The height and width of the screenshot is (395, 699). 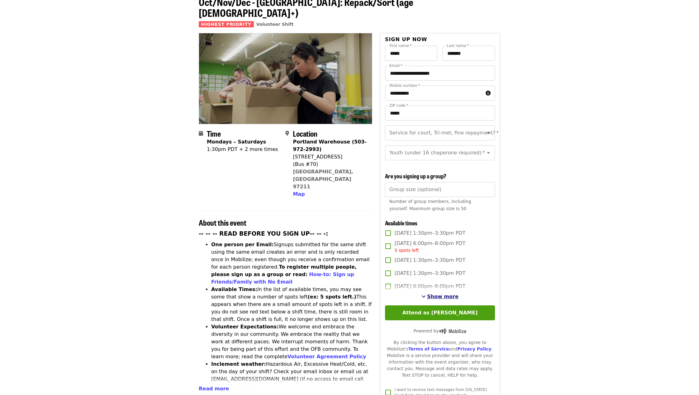 I want to click on label: First name, so click(x=400, y=46).